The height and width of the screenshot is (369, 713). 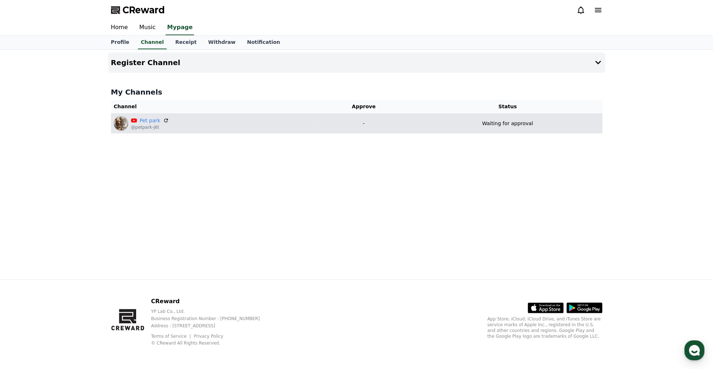 What do you see at coordinates (24, 242) in the screenshot?
I see `span: Home` at bounding box center [24, 242].